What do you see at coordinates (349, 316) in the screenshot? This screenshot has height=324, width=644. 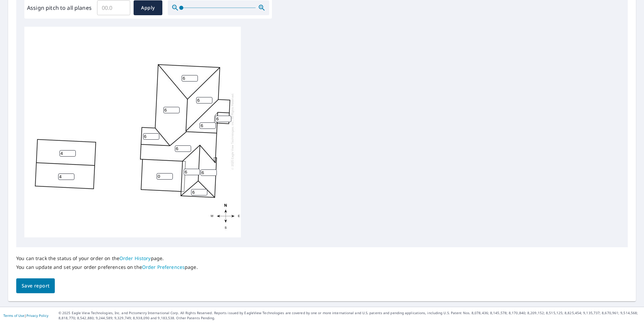 I see `p: © 2025 Eagle View Technologies, Inc. and Pictometry International Corp. All Rights Reserved. Repo...` at bounding box center [349, 316].